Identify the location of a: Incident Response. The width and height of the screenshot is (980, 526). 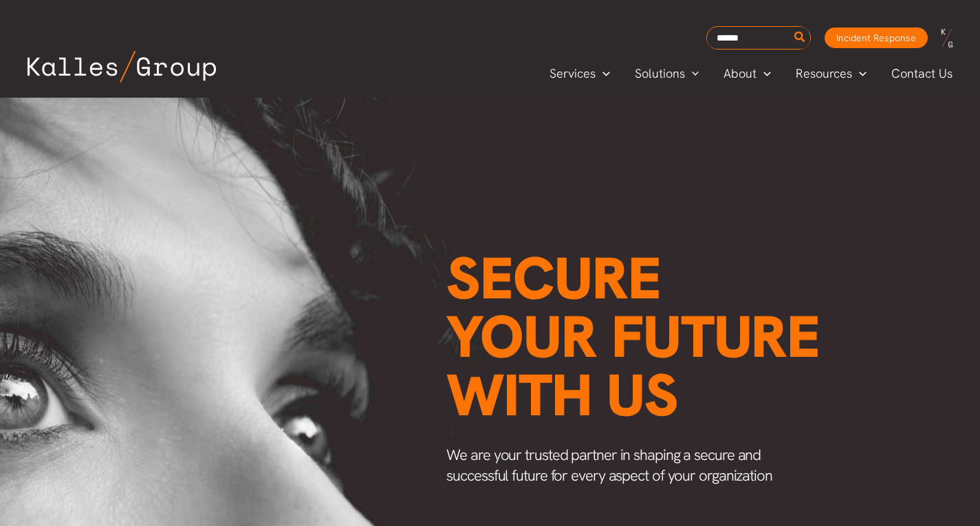
(876, 38).